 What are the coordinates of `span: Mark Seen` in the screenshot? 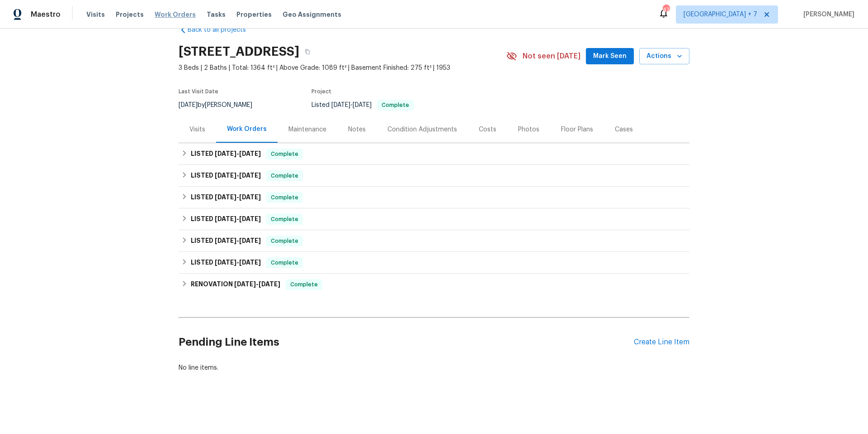 It's located at (610, 56).